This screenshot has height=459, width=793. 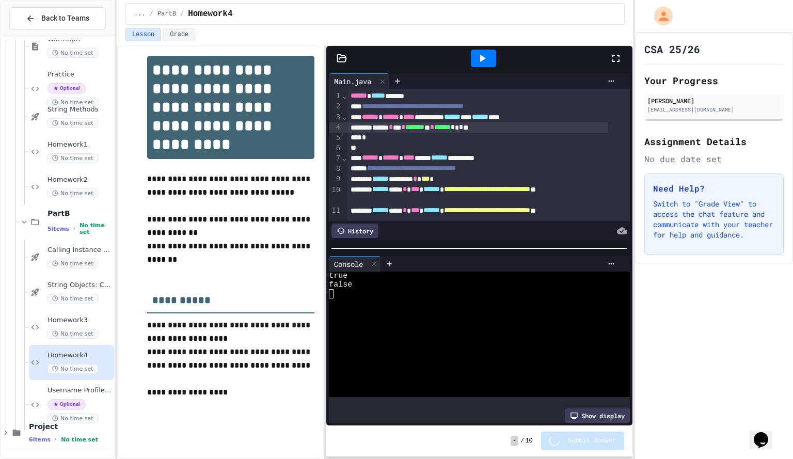 I want to click on h1: CSA 25/26, so click(x=672, y=49).